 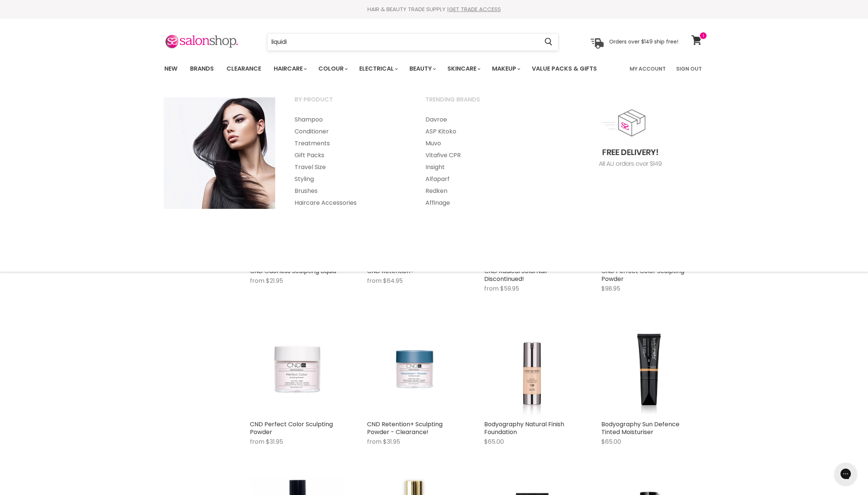 I want to click on a: Styling, so click(x=350, y=179).